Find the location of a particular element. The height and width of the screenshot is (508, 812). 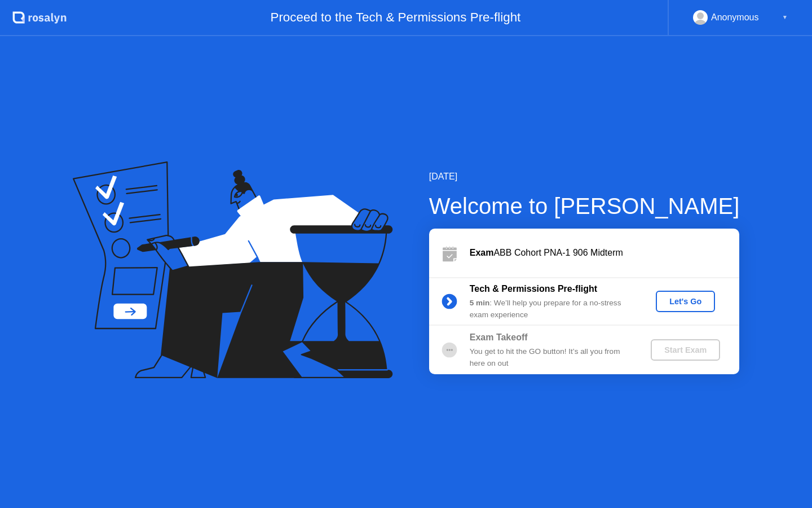

b: Tech & Permissions Pre-flight is located at coordinates (533, 289).